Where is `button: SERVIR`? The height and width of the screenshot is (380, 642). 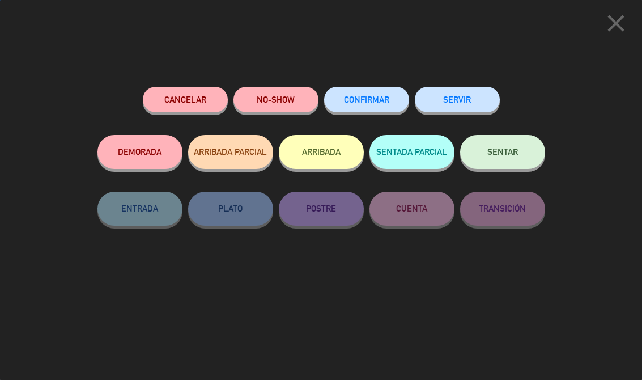
button: SERVIR is located at coordinates (458, 99).